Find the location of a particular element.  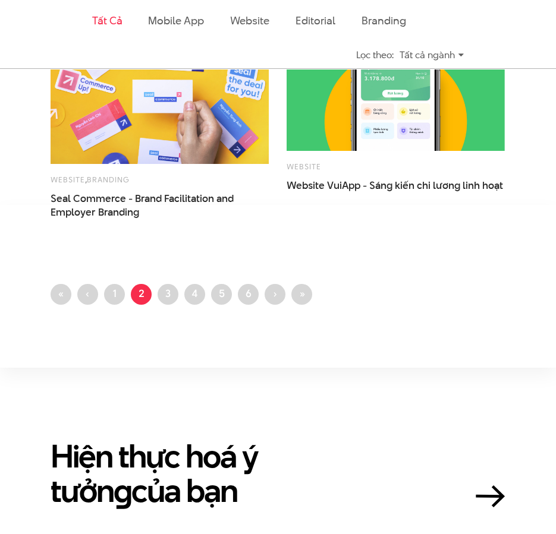

a: 3 is located at coordinates (168, 294).